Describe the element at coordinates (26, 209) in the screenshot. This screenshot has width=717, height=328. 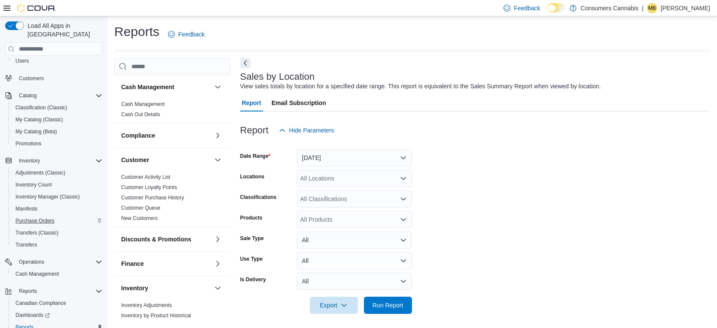
I see `a: Manifests` at that location.